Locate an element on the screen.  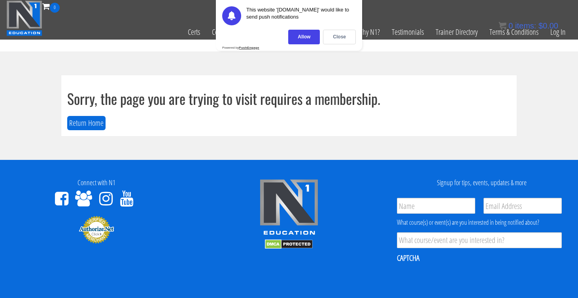
img: n1-edu-logo is located at coordinates (289, 208).